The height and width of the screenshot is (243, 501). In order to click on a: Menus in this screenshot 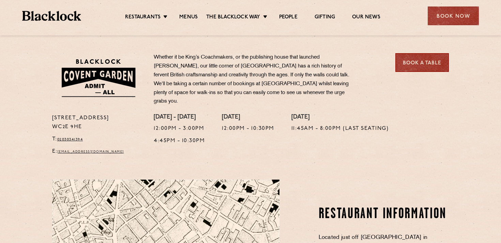, I will do `click(188, 18)`.